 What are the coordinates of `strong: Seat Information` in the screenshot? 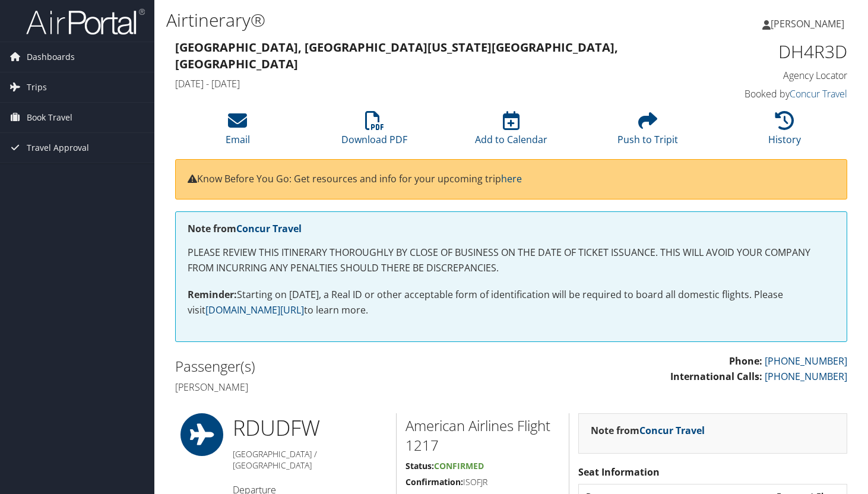 It's located at (619, 472).